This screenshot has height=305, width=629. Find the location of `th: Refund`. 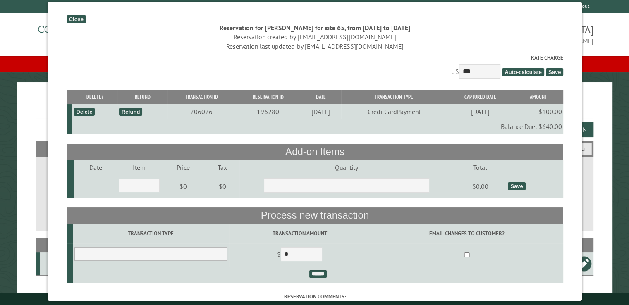

th: Refund is located at coordinates (142, 97).